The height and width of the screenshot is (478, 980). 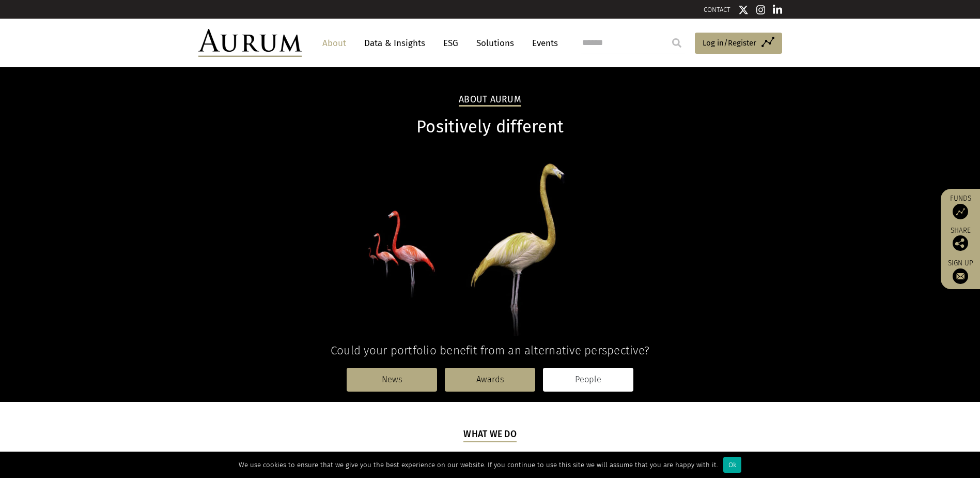 I want to click on a: Solutions, so click(x=496, y=43).